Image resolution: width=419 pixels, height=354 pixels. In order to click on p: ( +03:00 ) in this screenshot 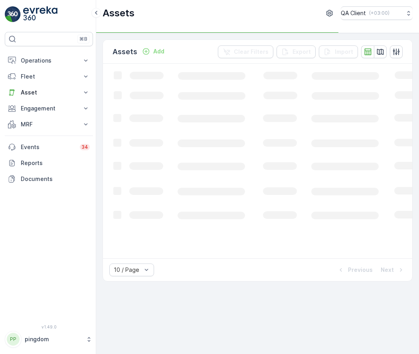, I will do `click(379, 13)`.